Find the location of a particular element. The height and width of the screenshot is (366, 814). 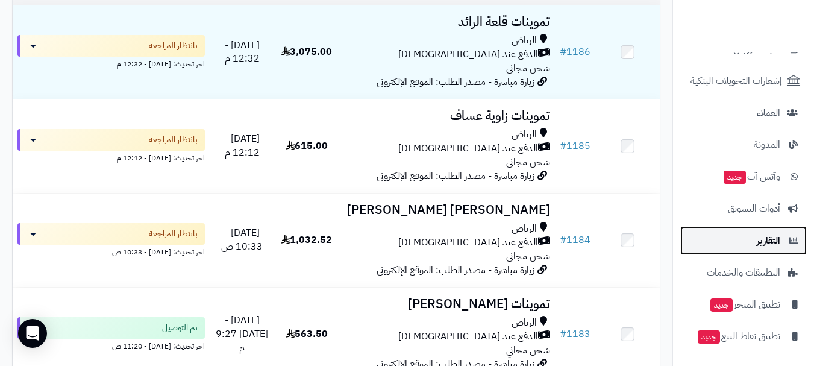

a: أدوات التسويق is located at coordinates (744, 209).